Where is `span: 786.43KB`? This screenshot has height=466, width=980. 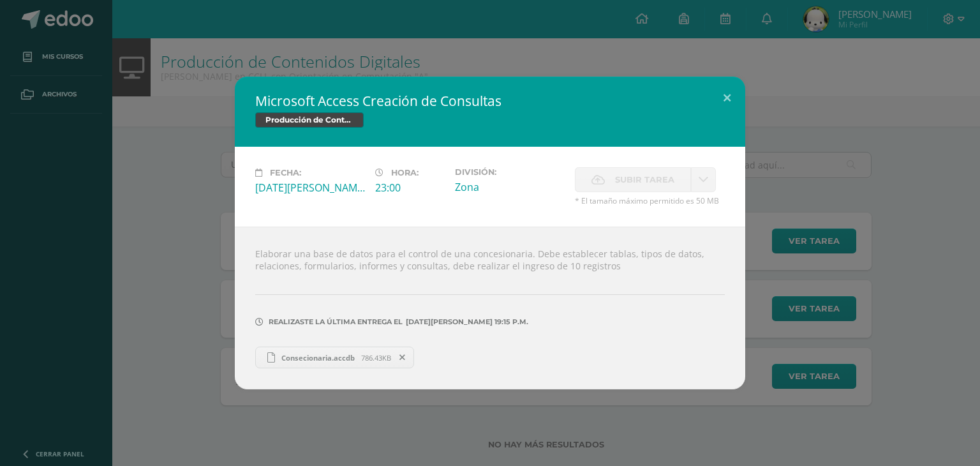 span: 786.43KB is located at coordinates (376, 358).